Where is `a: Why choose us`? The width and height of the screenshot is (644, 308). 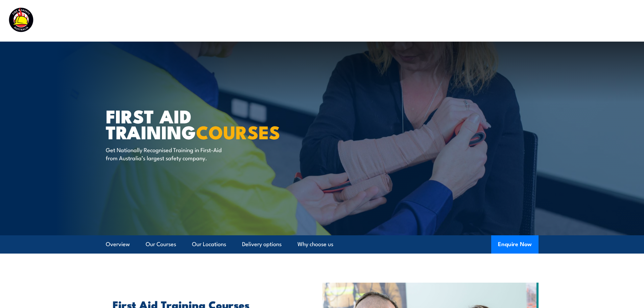
a: Why choose us is located at coordinates (315, 244).